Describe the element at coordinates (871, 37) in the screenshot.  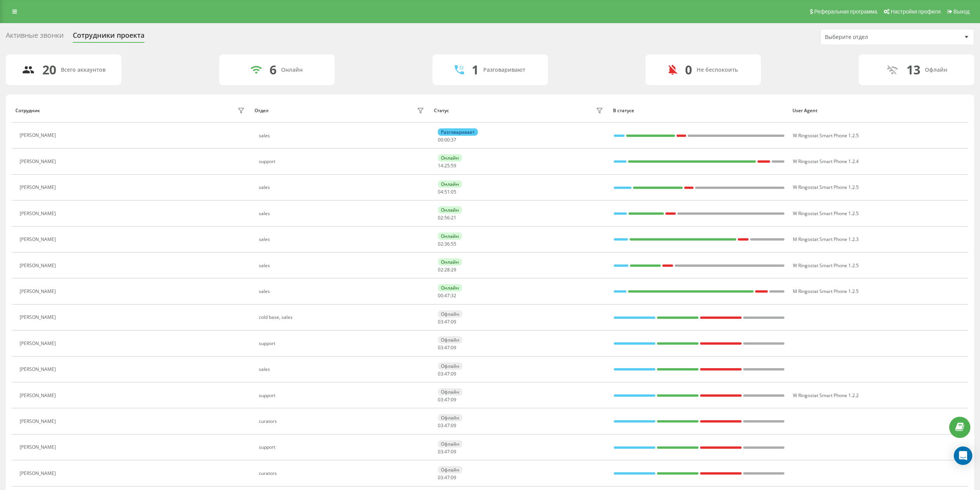
I see `div: Выберите отдел` at that location.